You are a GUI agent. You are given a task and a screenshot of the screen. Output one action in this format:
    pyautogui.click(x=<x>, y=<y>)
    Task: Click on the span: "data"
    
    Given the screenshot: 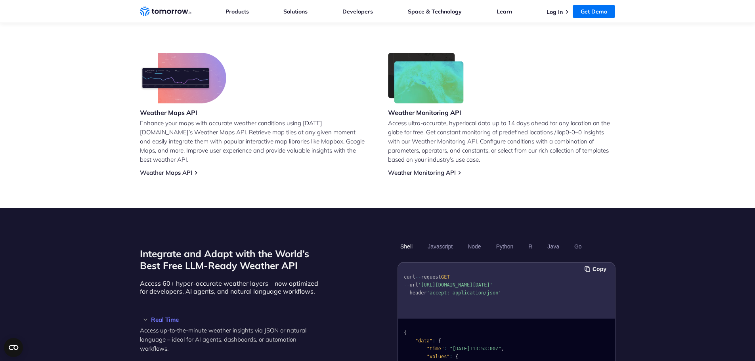 What is the action you would take?
    pyautogui.click(x=423, y=341)
    